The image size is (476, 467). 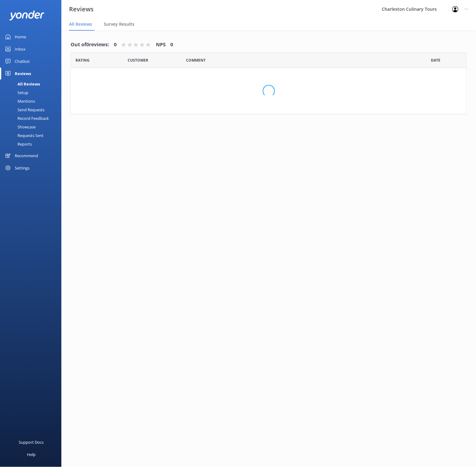 I want to click on div: Recommend, so click(x=27, y=155).